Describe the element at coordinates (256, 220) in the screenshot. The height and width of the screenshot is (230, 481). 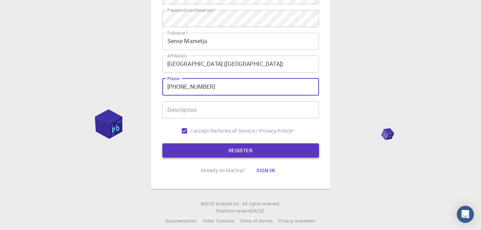
I see `span: Terms of service` at that location.